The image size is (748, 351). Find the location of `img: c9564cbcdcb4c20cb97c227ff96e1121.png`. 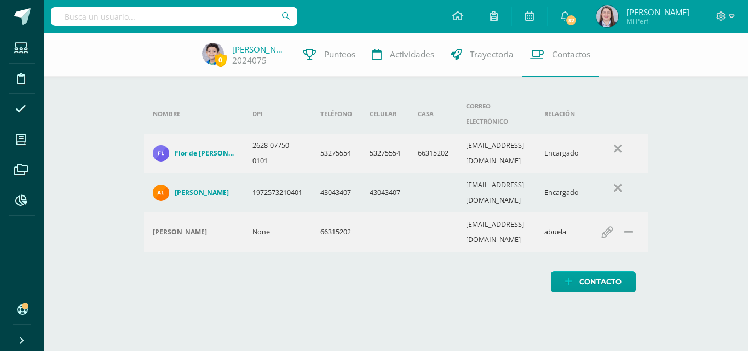

img: c9564cbcdcb4c20cb97c227ff96e1121.png is located at coordinates (161, 153).